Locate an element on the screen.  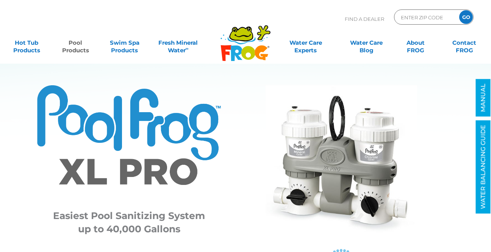
a: MANUAL is located at coordinates (483, 98).